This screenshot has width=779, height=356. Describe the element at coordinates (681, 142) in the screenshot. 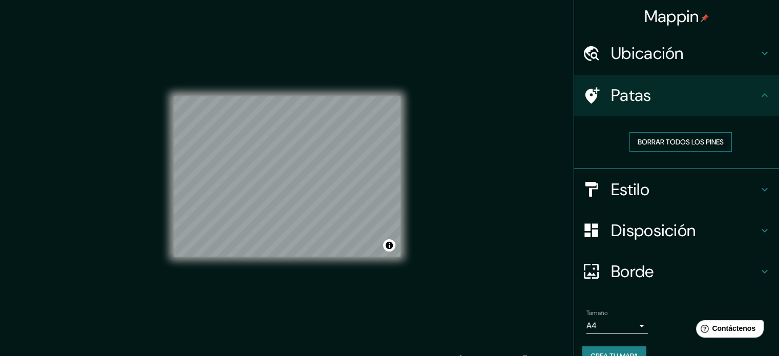

I see `font: Borrar todos los pines` at that location.